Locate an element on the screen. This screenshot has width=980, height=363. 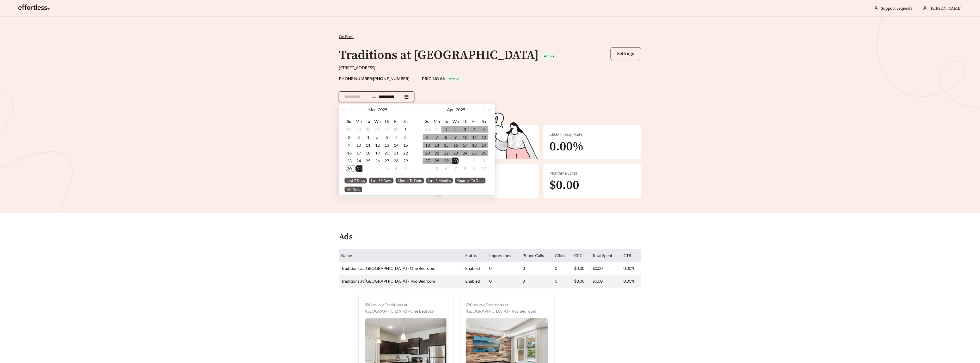
button: Apr is located at coordinates (450, 110).